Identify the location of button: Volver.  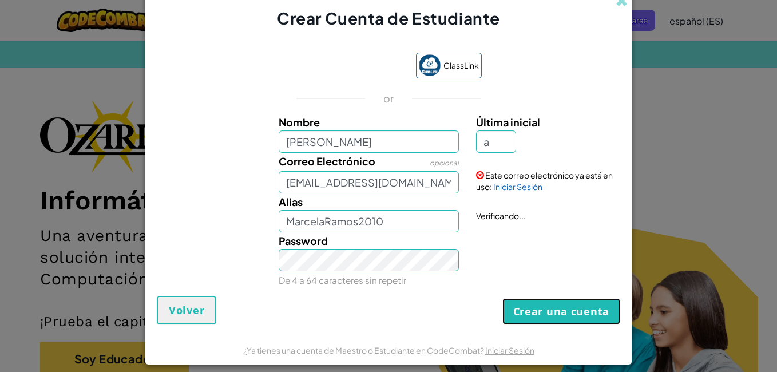
(186, 310).